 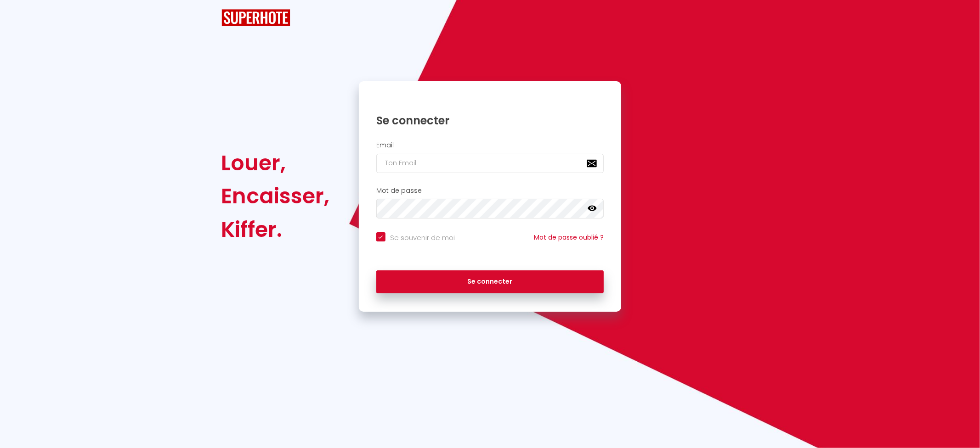 I want to click on div: Encaisser,, so click(x=276, y=196).